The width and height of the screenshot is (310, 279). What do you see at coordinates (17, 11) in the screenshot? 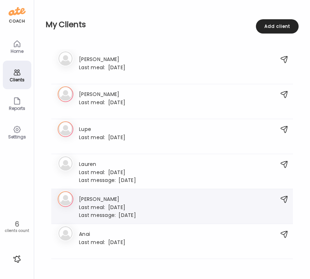
I see `img: ate` at bounding box center [17, 11].